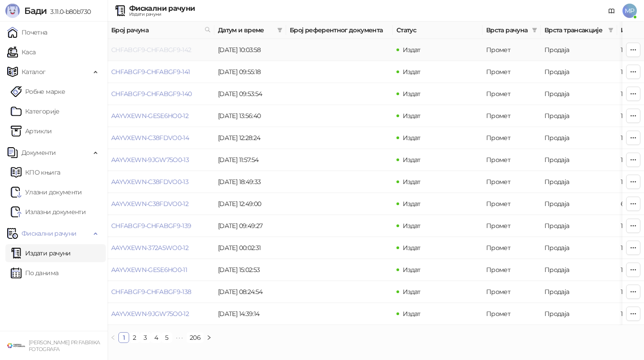 This screenshot has height=360, width=644. What do you see at coordinates (512, 30) in the screenshot?
I see `th: Врста рачуна` at bounding box center [512, 30].